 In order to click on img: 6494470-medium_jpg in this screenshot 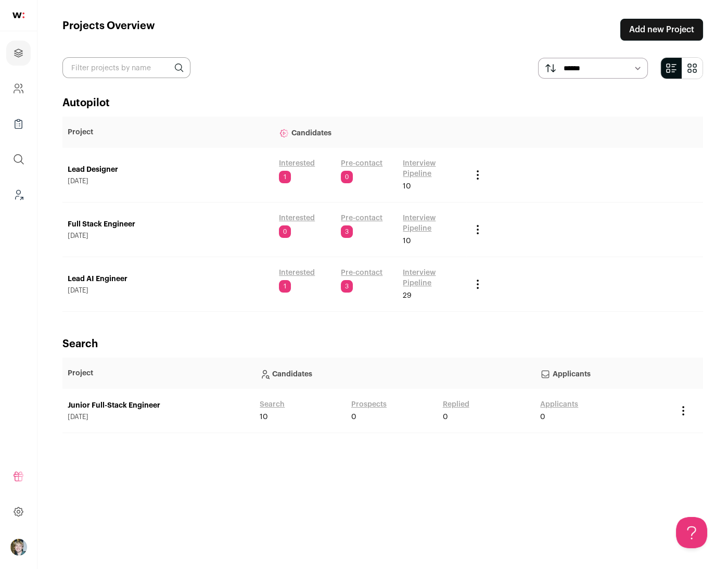, I will do `click(19, 546)`.